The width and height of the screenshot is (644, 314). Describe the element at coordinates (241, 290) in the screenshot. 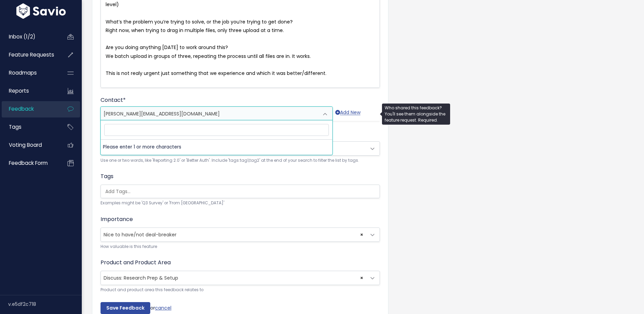

I see `small: Product and product area this feedback relates to` at that location.